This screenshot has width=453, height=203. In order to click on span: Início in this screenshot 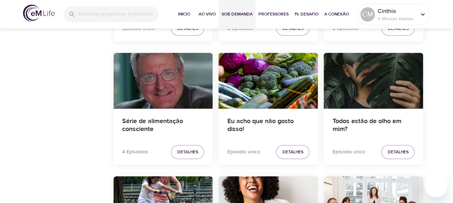, I will do `click(184, 14)`.